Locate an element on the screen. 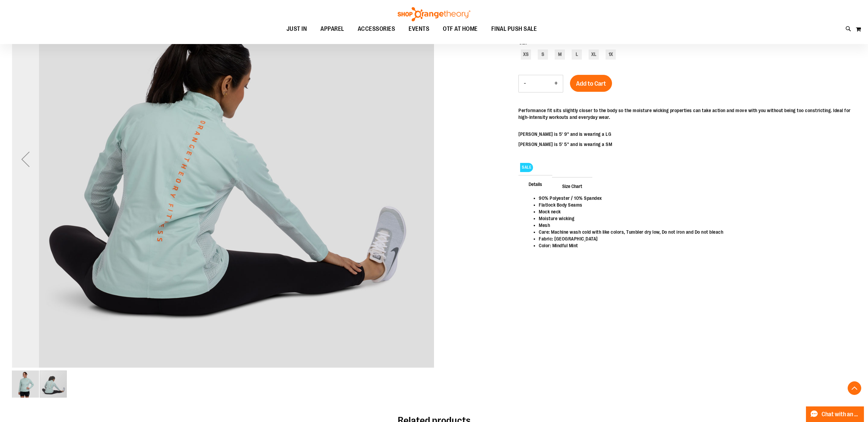 This screenshot has height=422, width=868. div: M is located at coordinates (560, 54).